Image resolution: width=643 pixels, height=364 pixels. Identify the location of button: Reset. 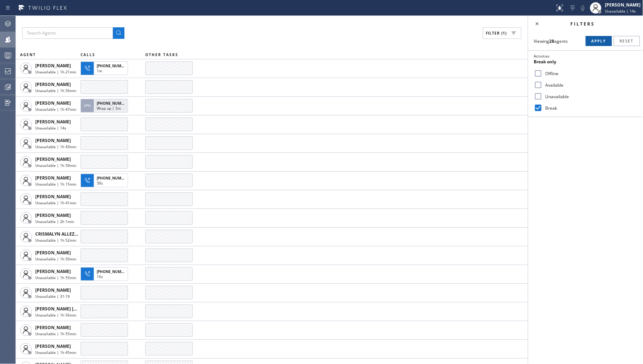
(627, 41).